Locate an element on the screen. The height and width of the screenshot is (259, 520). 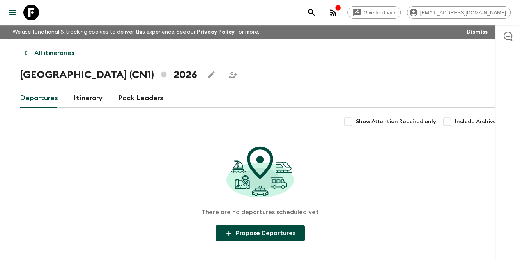
p: We use functional & tracking cookies to deliver this experience. See our for more. is located at coordinates (136, 32).